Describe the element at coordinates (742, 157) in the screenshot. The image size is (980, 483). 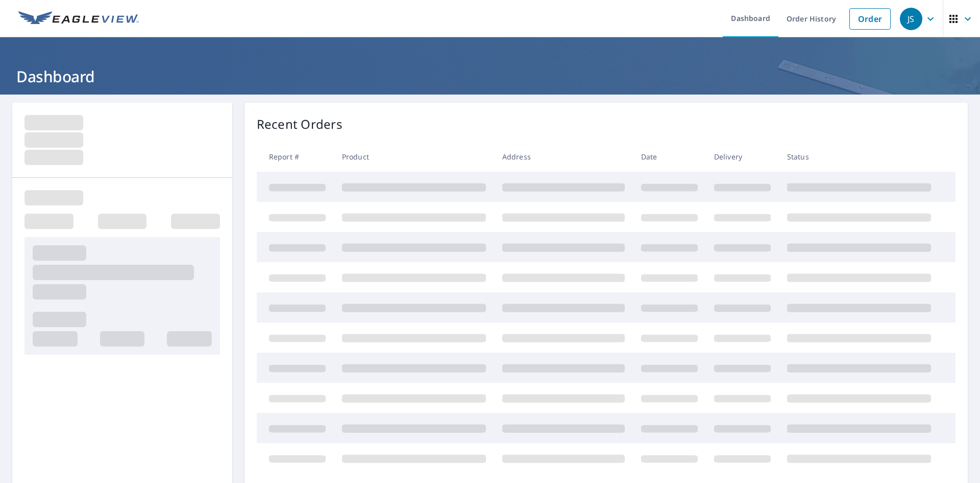
I see `th: Delivery` at that location.